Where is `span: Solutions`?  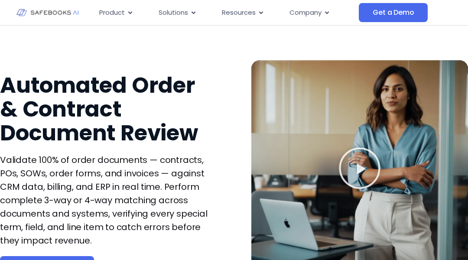
span: Solutions is located at coordinates (173, 13).